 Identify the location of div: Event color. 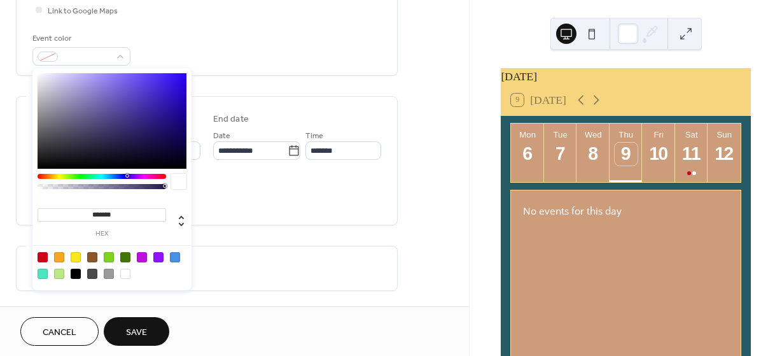
(80, 38).